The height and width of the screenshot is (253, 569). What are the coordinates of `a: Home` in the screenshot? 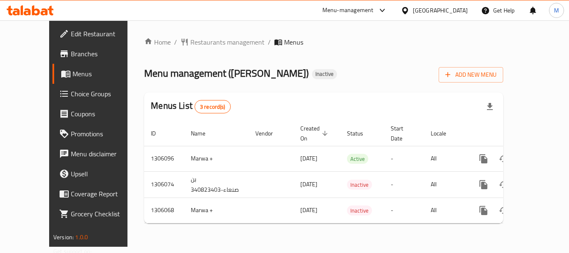 It's located at (158, 42).